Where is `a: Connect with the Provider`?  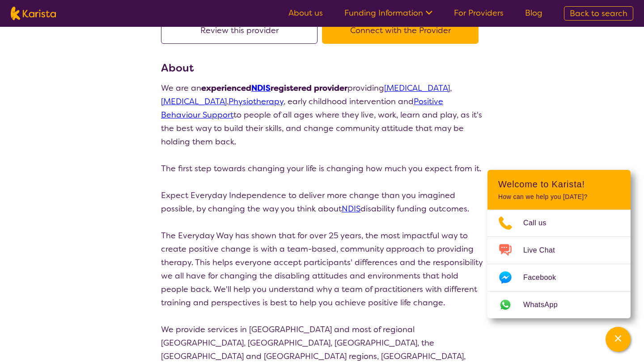
a: Connect with the Provider is located at coordinates (403, 30).